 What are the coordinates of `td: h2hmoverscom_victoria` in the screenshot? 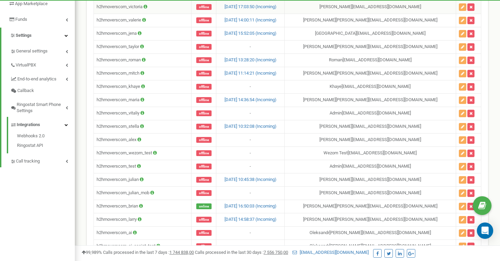 It's located at (143, 7).